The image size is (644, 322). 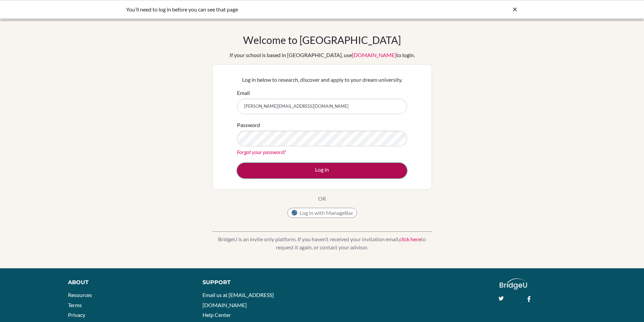 I want to click on button: Log in, so click(x=322, y=171).